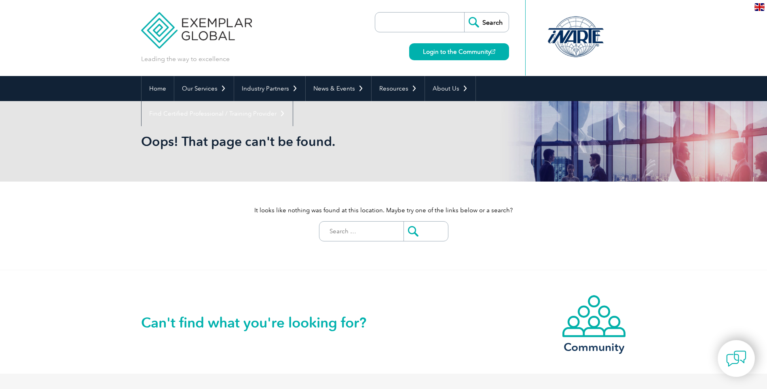  I want to click on p: Leading the way to excellence, so click(185, 59).